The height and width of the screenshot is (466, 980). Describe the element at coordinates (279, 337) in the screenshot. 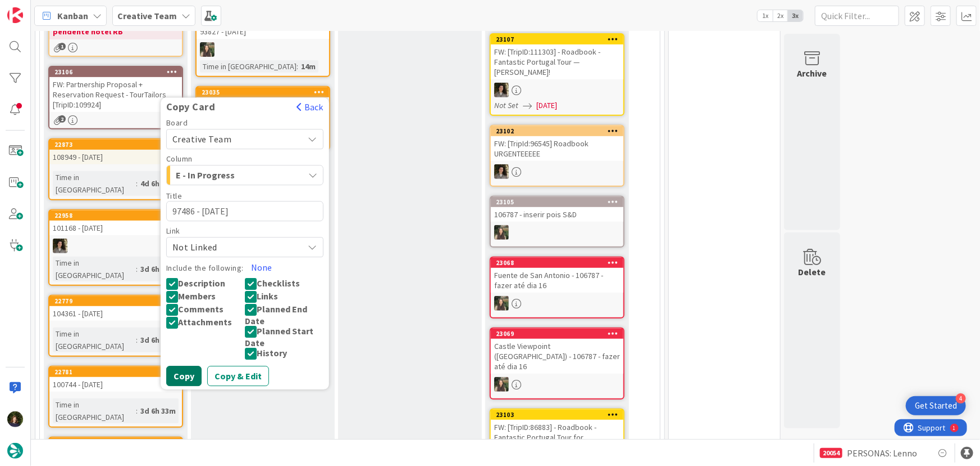

I see `span: Planned Start Date` at that location.